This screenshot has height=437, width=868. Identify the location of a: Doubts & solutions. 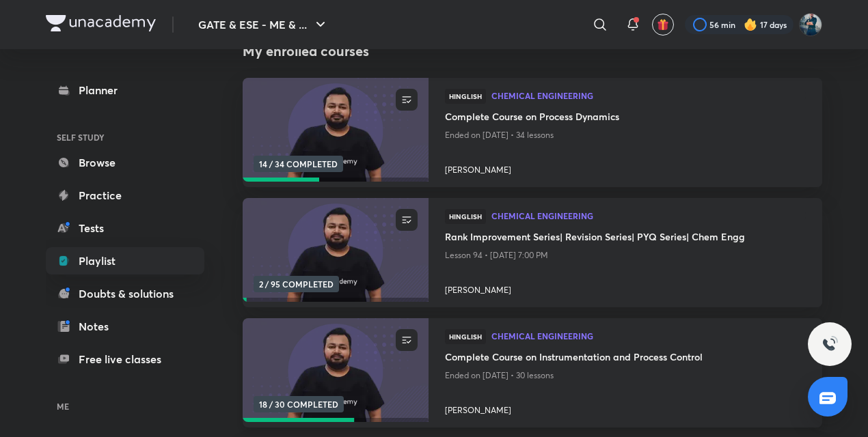
(125, 294).